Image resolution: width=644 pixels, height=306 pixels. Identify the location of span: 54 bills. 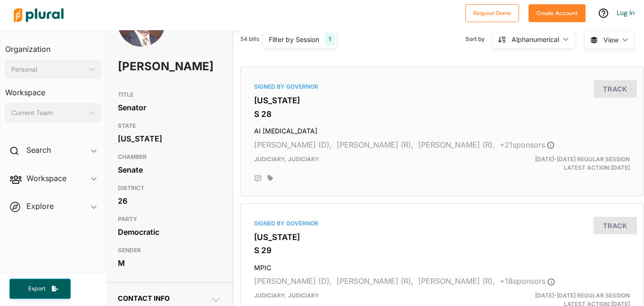
(250, 39).